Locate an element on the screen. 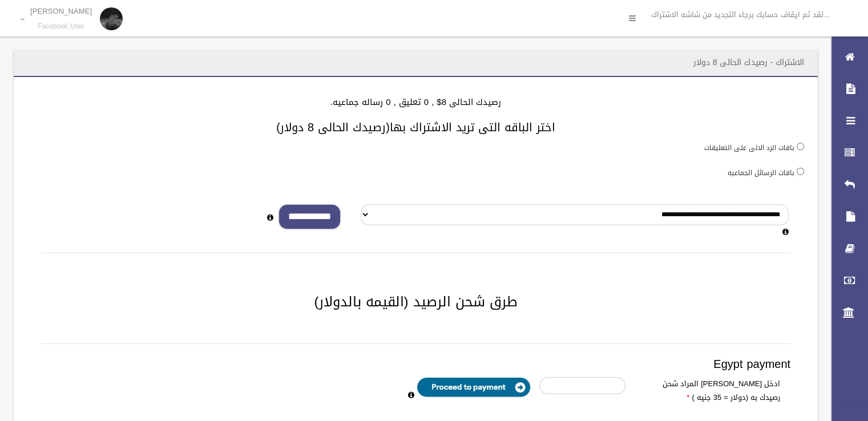 Image resolution: width=868 pixels, height=421 pixels. h3: اختر الباقه التى تريد الاشتراك بها(رصيدك الحالى 8 دولار) is located at coordinates (415, 127).